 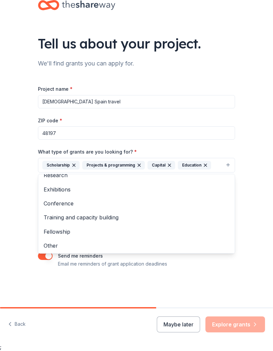 What do you see at coordinates (136, 165) in the screenshot?
I see `button: ScholarshipProjects & programmingCapitalEducation` at bounding box center [136, 165].